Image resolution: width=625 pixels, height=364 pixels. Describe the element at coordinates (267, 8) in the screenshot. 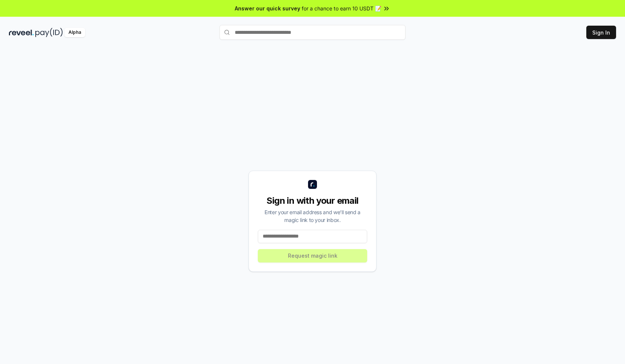

I see `span: Answer our quick survey` at that location.